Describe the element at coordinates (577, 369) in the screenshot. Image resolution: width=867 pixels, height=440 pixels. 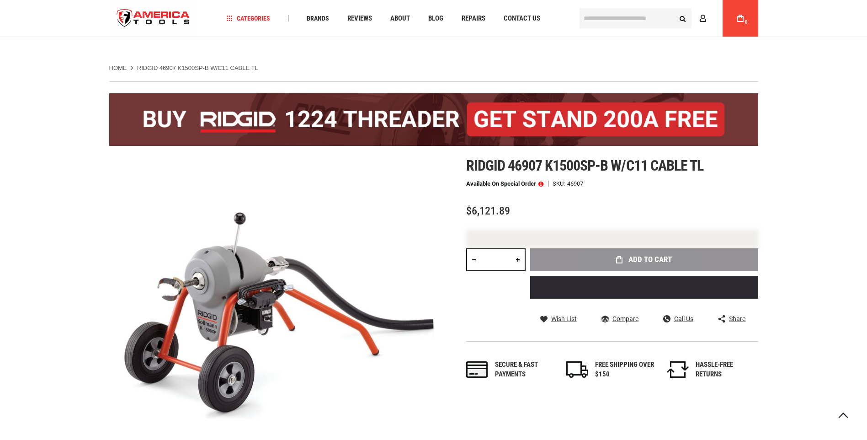
I see `img: shipping` at that location.